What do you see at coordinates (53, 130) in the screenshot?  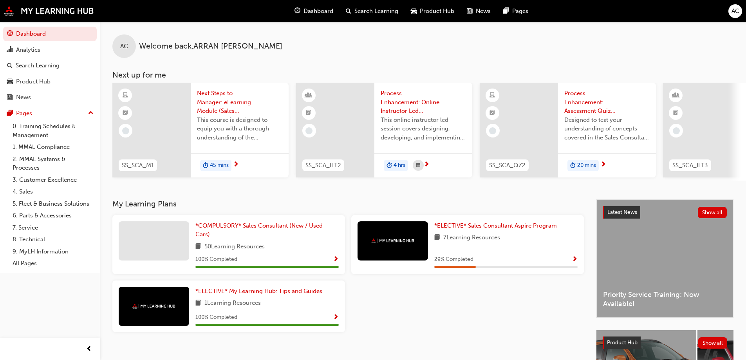 I see `a: 0. Training Schedules & Management` at bounding box center [53, 130].